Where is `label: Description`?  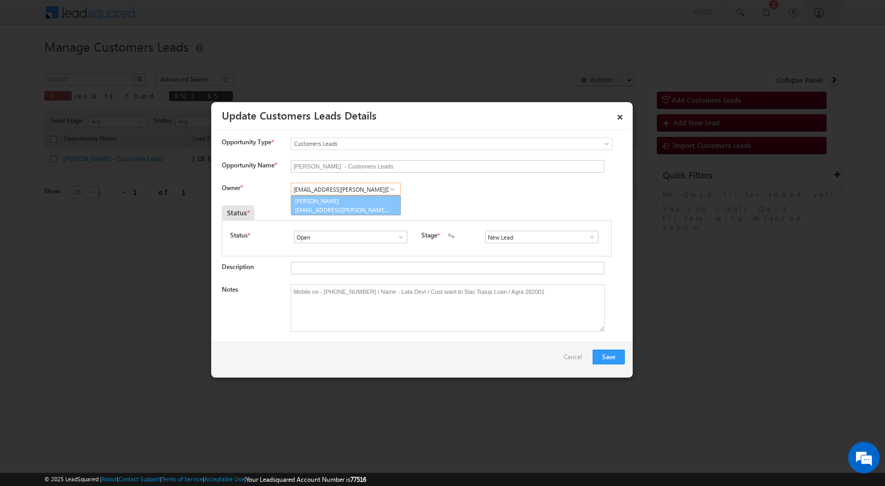 label: Description is located at coordinates (238, 267).